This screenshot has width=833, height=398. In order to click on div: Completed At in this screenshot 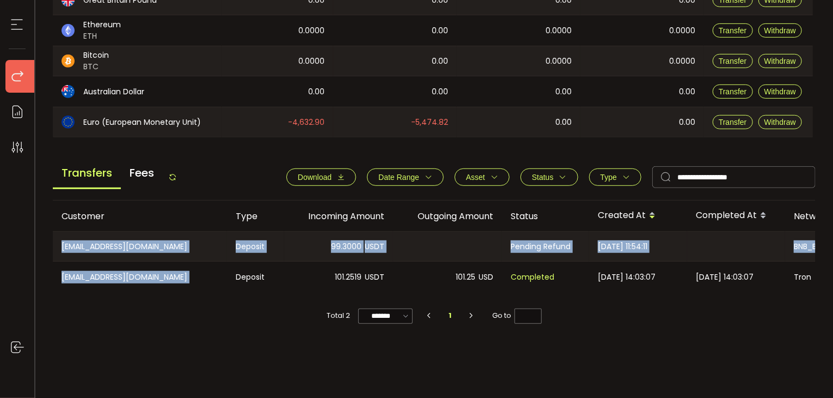, I will do `click(737, 216)`.